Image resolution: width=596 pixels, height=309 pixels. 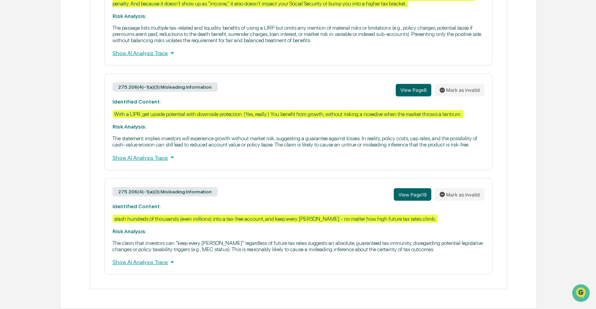 I want to click on span: Preclearance, so click(x=33, y=102).